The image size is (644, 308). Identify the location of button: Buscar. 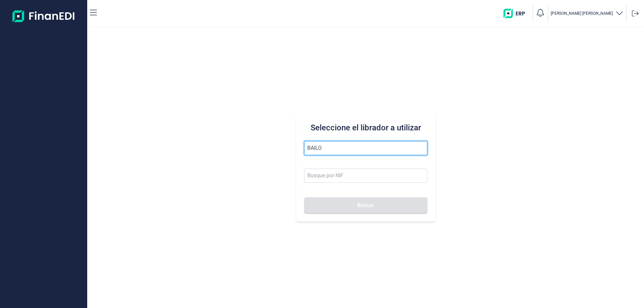
(365, 205).